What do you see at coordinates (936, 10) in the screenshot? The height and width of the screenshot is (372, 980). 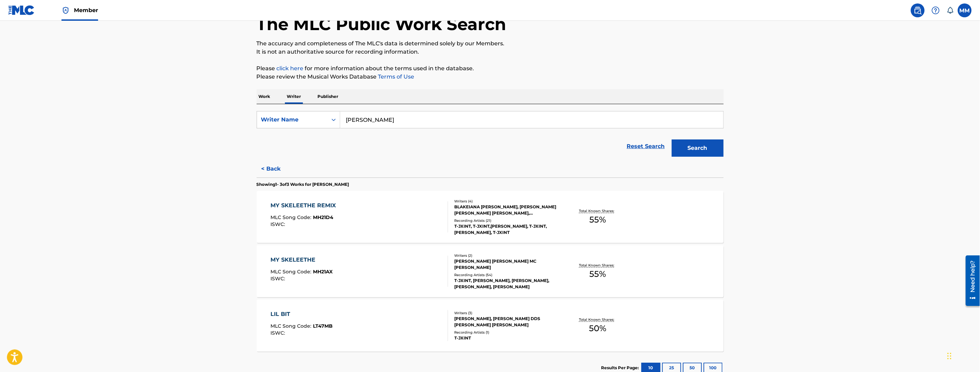 I see `img: help` at bounding box center [936, 10].